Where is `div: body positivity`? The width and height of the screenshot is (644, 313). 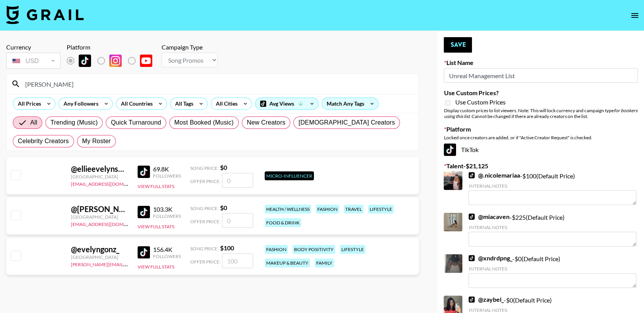
div: body positivity is located at coordinates (314, 249).